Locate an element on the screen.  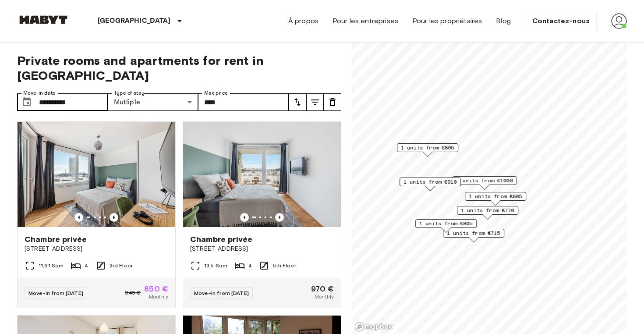
span: 945 € is located at coordinates (132, 292).